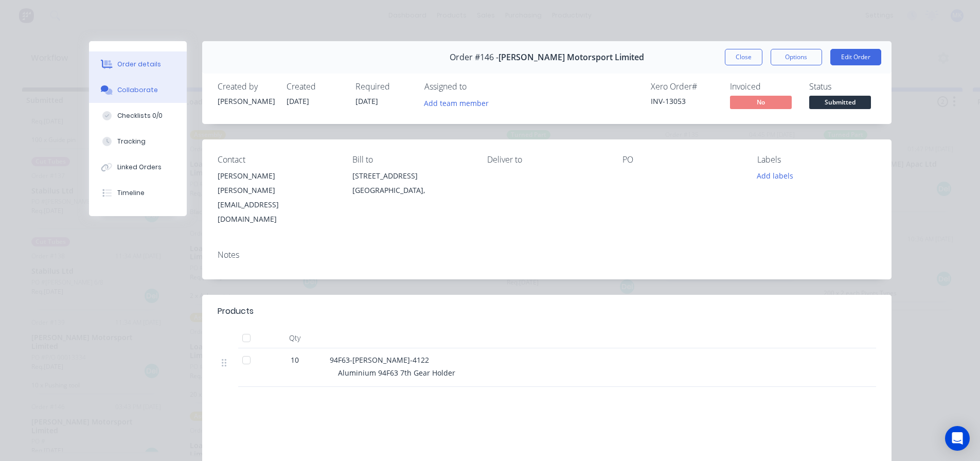 This screenshot has width=980, height=461. Describe the element at coordinates (855, 58) in the screenshot. I see `button: Edit Order` at that location.